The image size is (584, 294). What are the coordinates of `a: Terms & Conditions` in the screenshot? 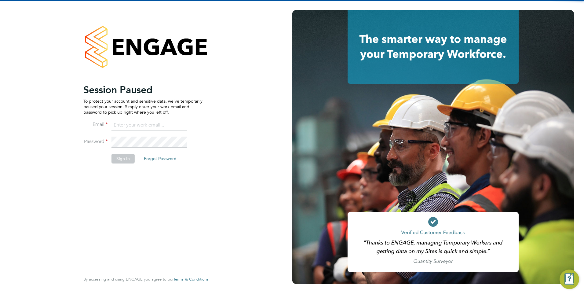 It's located at (191, 279).